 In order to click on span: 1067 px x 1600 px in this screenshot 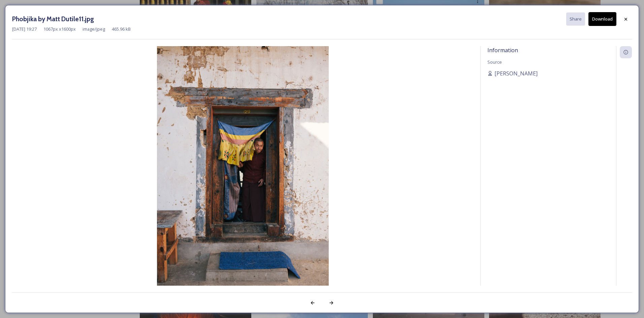, I will do `click(59, 29)`.